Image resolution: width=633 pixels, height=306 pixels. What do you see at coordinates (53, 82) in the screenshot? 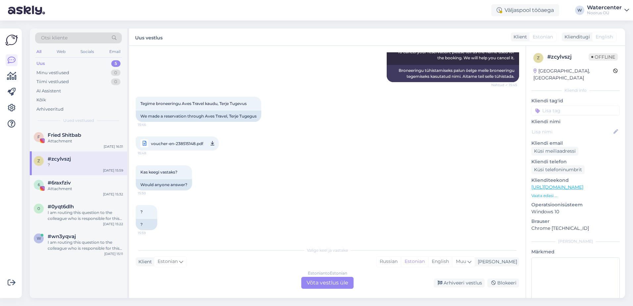
I see `div: Tiimi vestlused` at bounding box center [53, 82].